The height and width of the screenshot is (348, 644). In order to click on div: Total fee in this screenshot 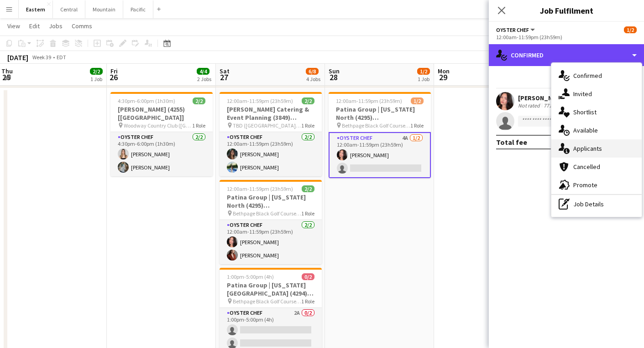, I will do `click(511, 142)`.